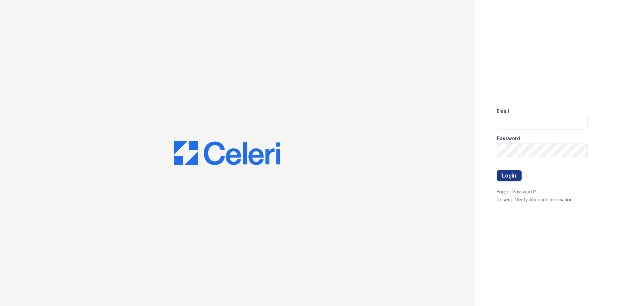 The height and width of the screenshot is (306, 634). What do you see at coordinates (508, 139) in the screenshot?
I see `label: Password` at bounding box center [508, 139].